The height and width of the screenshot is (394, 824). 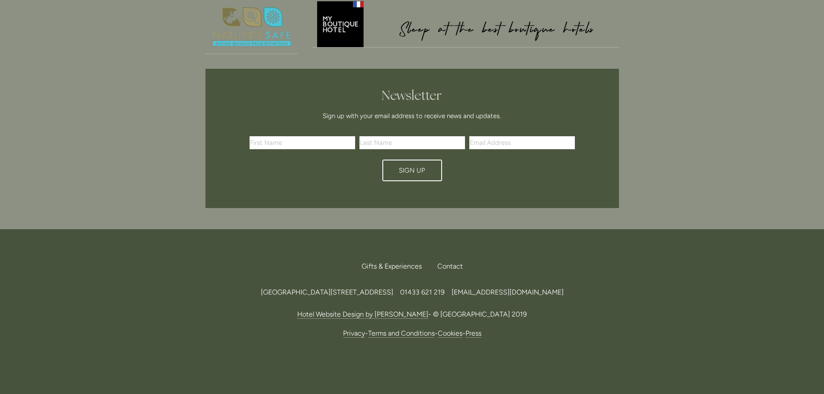 What do you see at coordinates (412, 170) in the screenshot?
I see `button: Sign Up` at bounding box center [412, 170].